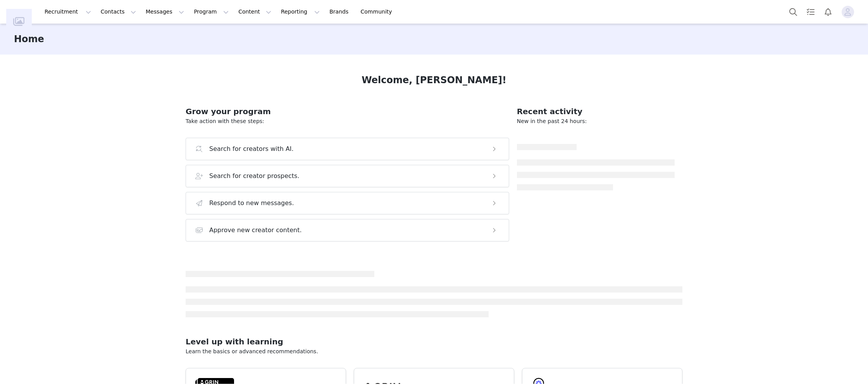 The width and height of the screenshot is (868, 385). I want to click on a: Tasks, so click(811, 11).